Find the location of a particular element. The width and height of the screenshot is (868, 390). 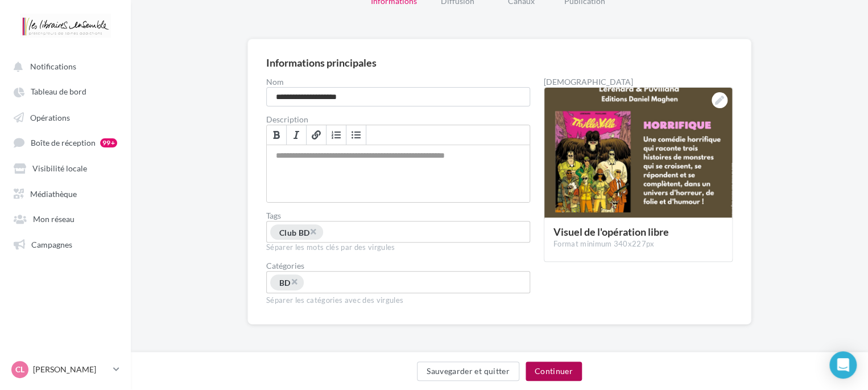

span: Mon réseau is located at coordinates (53, 218).